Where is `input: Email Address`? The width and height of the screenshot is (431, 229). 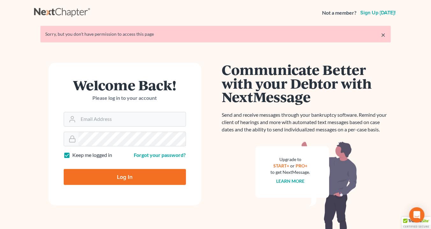 input: Email Address is located at coordinates (132, 119).